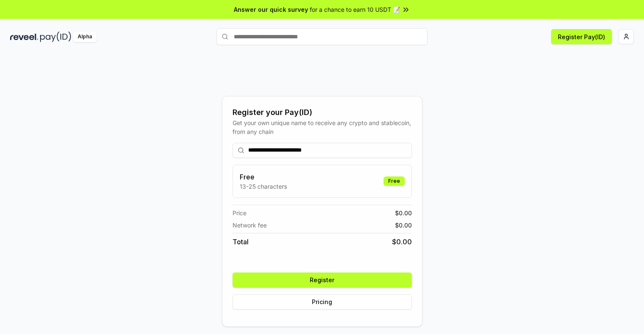  Describe the element at coordinates (355, 9) in the screenshot. I see `span: for a chance to earn 10 USDT 📝` at that location.